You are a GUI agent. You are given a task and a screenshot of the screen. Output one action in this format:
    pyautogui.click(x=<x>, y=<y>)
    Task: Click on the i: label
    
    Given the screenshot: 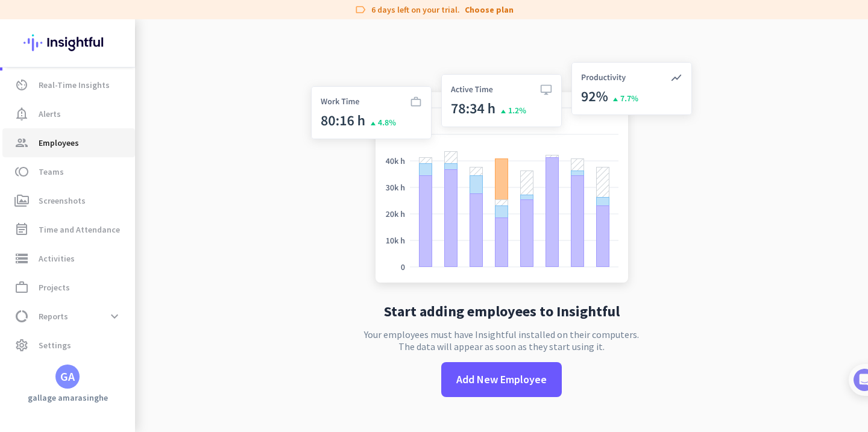 What is the action you would take?
    pyautogui.click(x=360, y=10)
    